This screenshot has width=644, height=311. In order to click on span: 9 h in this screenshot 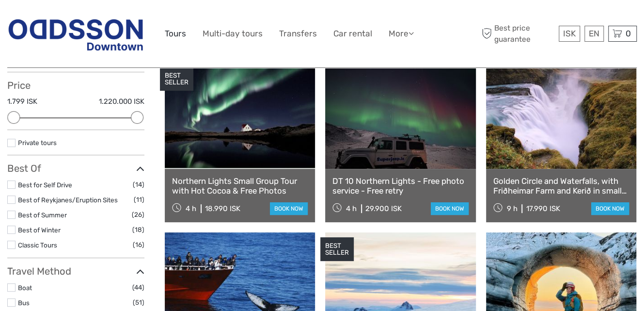, I will do `click(511, 209)`.